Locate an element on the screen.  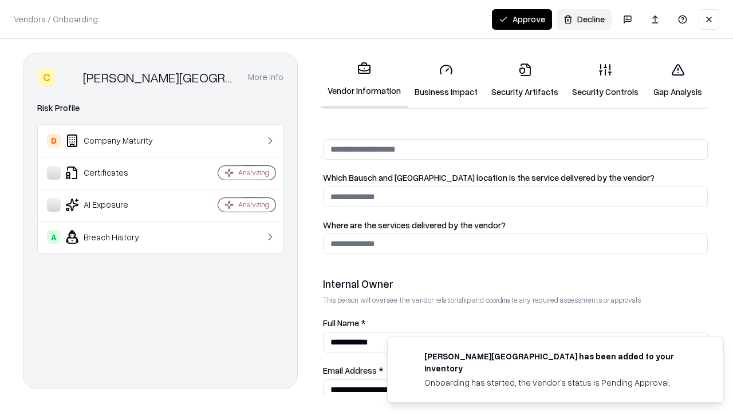
a: Security Artifacts is located at coordinates (524, 80).